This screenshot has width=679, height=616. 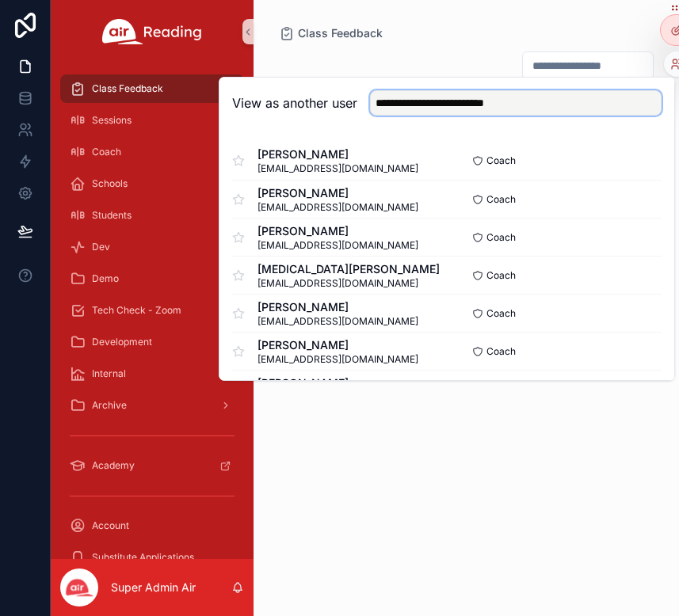 I want to click on p: Super Admin Air, so click(x=152, y=588).